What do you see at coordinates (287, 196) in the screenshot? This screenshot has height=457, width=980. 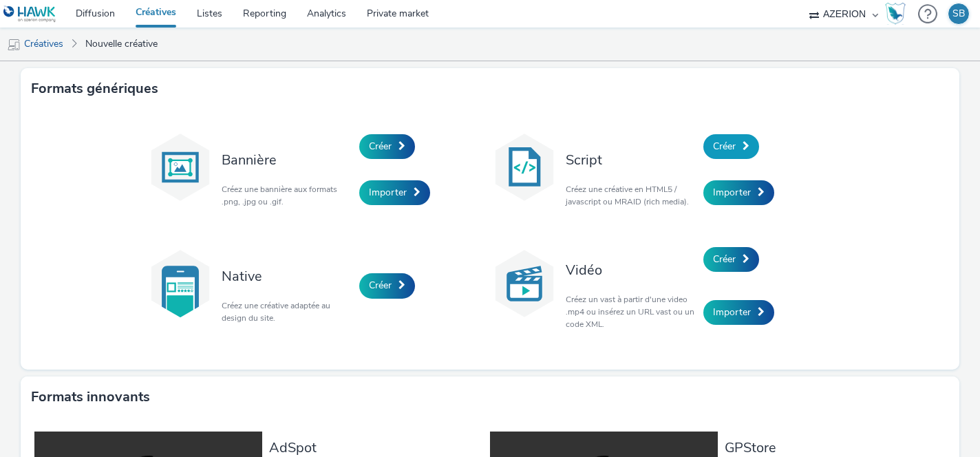 I see `p: Créez une bannière aux formats .png, .jpg ou .gif.` at bounding box center [287, 196].